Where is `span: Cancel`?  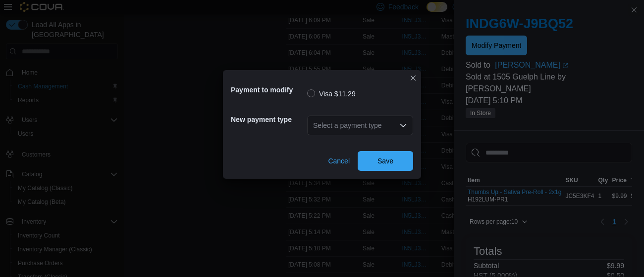
span: Cancel is located at coordinates (339, 161).